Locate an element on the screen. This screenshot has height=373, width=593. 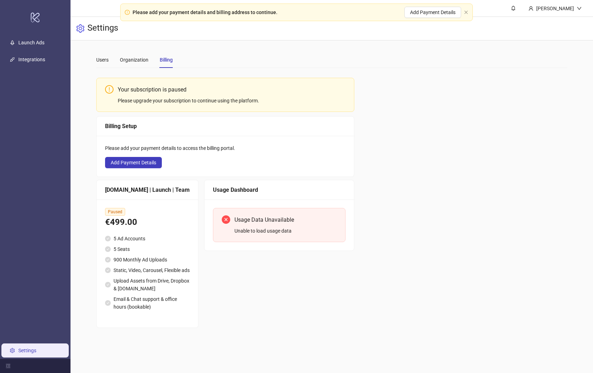
div: Please add your payment details to access the billing portal. is located at coordinates (225, 148).